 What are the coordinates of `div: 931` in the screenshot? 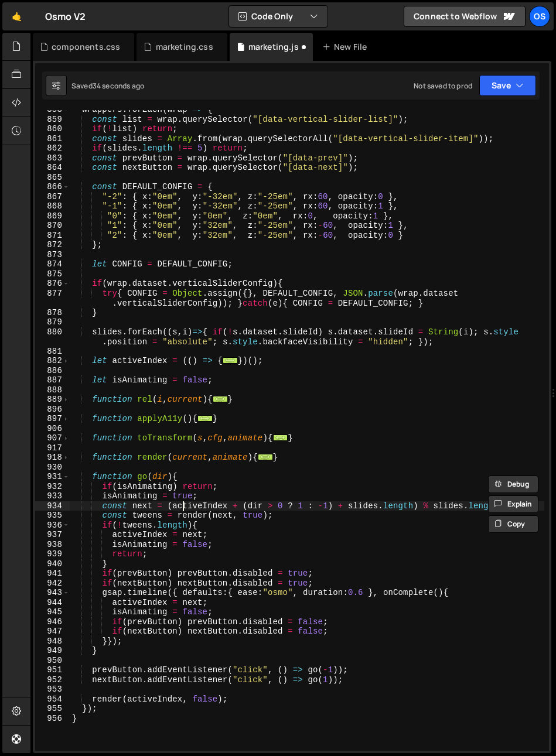 It's located at (52, 476).